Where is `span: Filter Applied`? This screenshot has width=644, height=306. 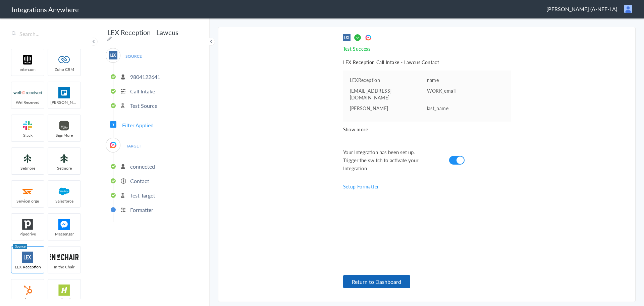
span: Filter Applied is located at coordinates (138, 125).